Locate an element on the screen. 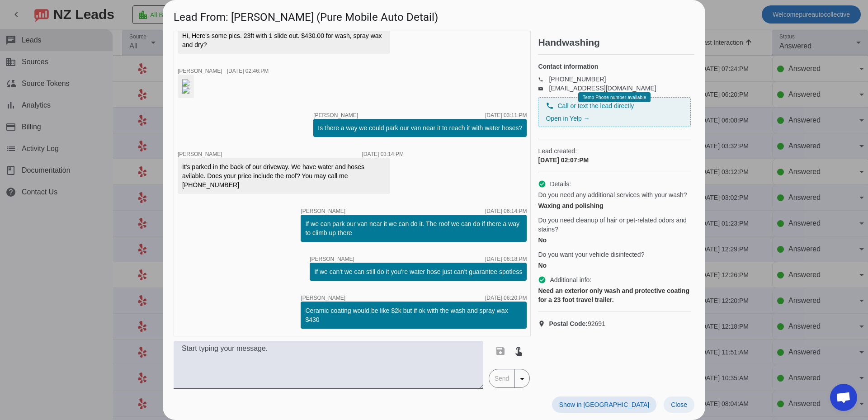 Image resolution: width=868 pixels, height=420 pixels. span: Close is located at coordinates (679, 405).